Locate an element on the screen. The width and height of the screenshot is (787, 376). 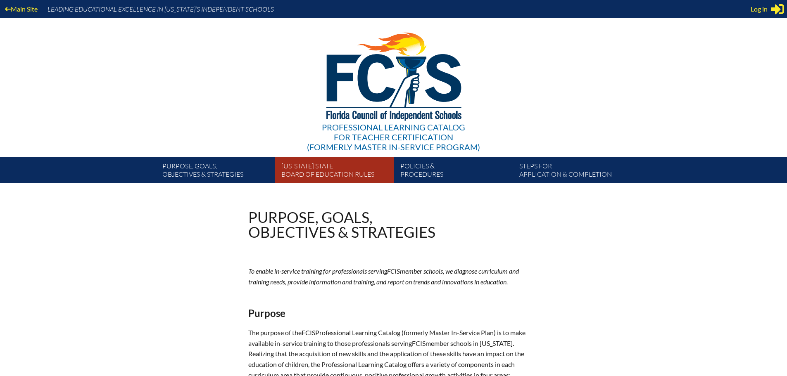
span: for Teacher Certification is located at coordinates (393, 137).